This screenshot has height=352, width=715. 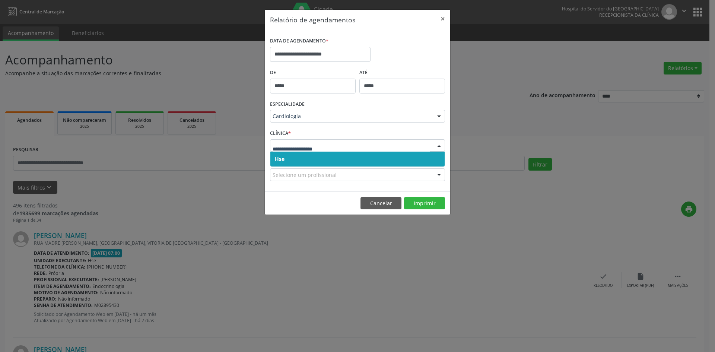 I want to click on span: Selecione um profissional, so click(x=305, y=175).